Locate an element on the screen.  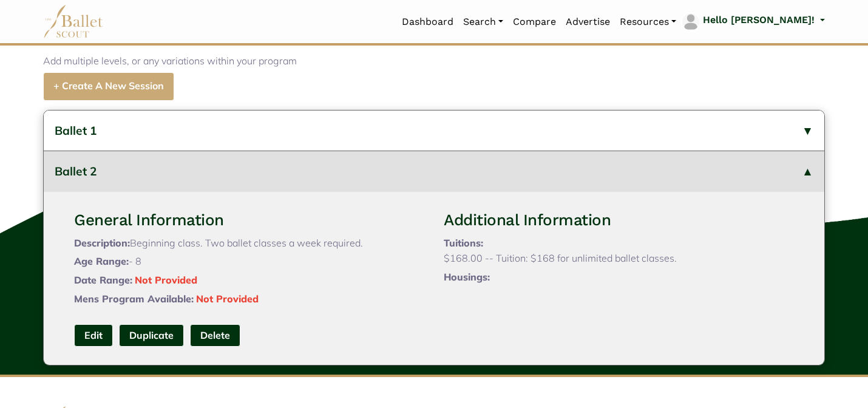
span: Date Range: is located at coordinates (103, 279).